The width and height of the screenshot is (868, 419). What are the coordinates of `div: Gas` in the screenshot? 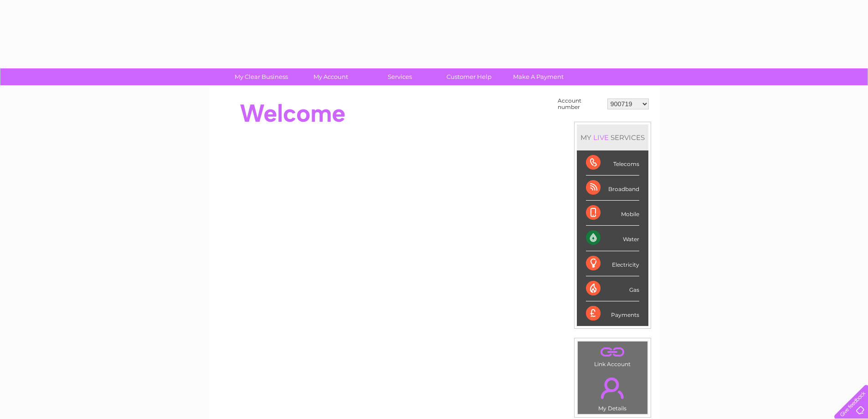 It's located at (612, 289).